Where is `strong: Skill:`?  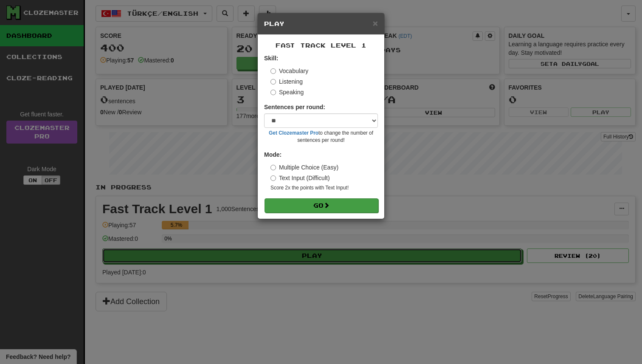
strong: Skill: is located at coordinates (271, 58).